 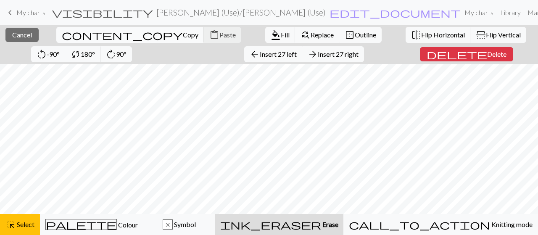 I want to click on span: Outline, so click(x=365, y=34).